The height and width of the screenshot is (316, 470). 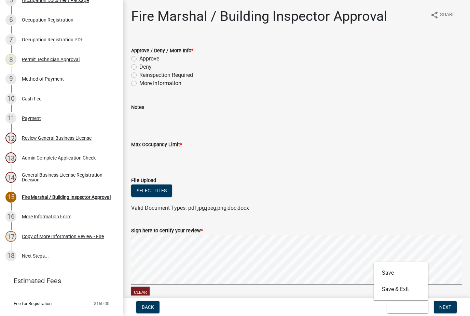 What do you see at coordinates (46, 217) in the screenshot?
I see `div: More Information Form` at bounding box center [46, 217].